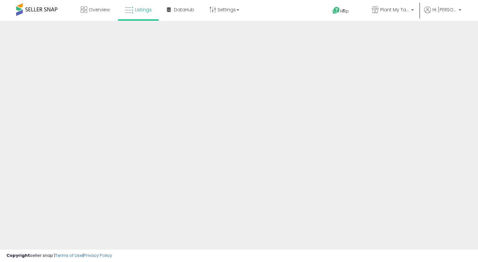 The height and width of the screenshot is (262, 478). Describe the element at coordinates (344, 11) in the screenshot. I see `span: Help` at that location.